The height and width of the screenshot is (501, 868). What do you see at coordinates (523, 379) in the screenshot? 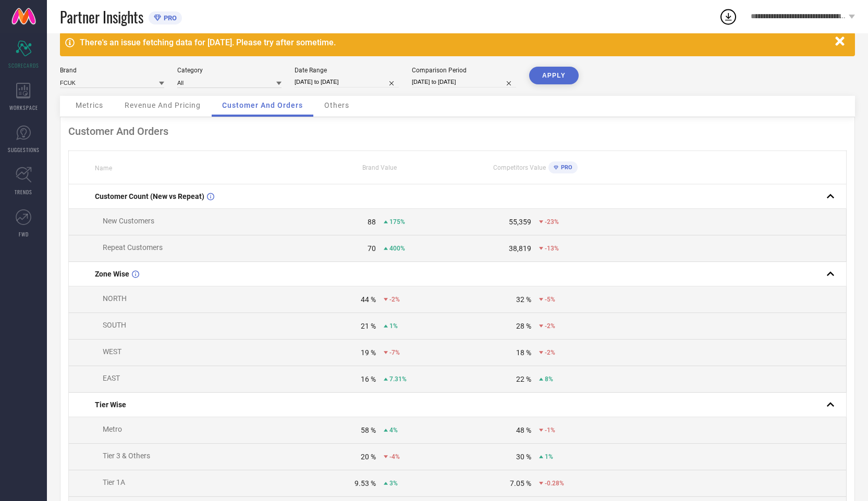
I see `div: 22 %` at bounding box center [523, 379].